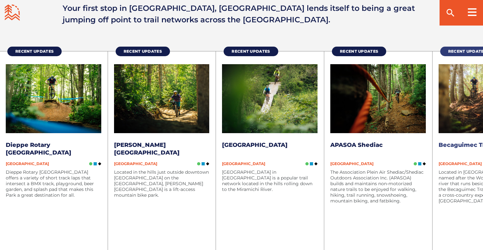  What do you see at coordinates (378, 99) in the screenshot?
I see `img: MTB Atlantic APASOA Shediac Trail Network` at bounding box center [378, 99].